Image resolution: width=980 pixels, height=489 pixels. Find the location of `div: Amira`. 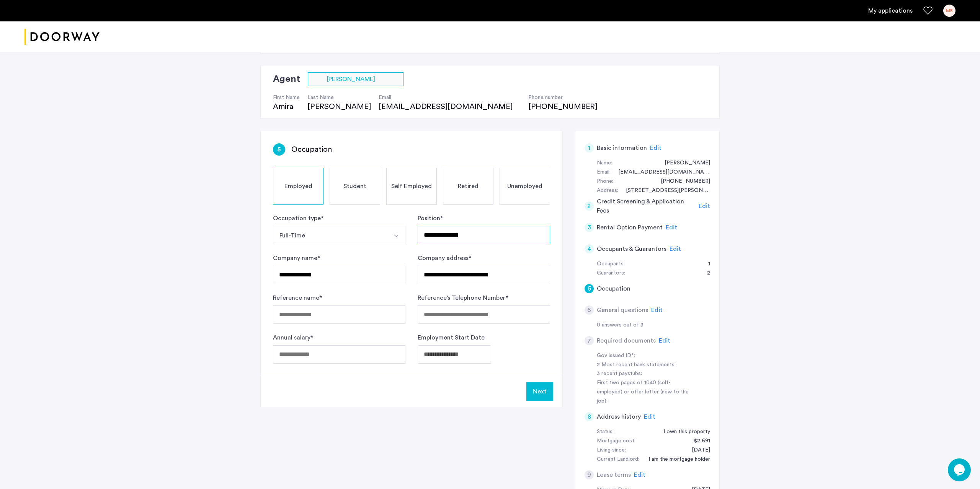

div: Amira is located at coordinates (286, 107).